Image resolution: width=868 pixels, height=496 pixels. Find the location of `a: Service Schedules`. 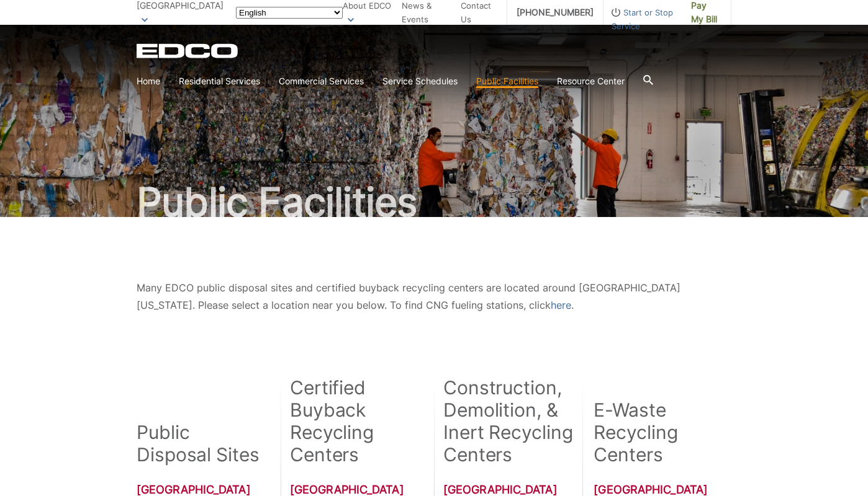

a: Service Schedules is located at coordinates (420, 81).